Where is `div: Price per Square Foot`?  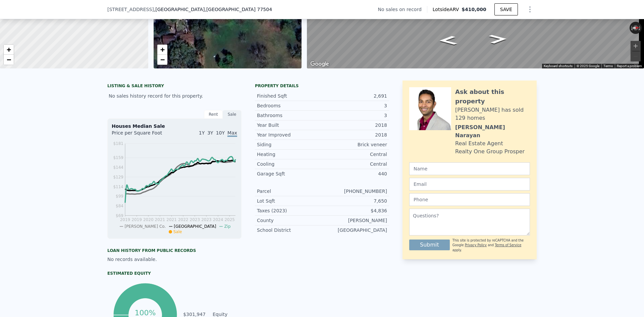 div: Price per Square Foot is located at coordinates (143, 135).